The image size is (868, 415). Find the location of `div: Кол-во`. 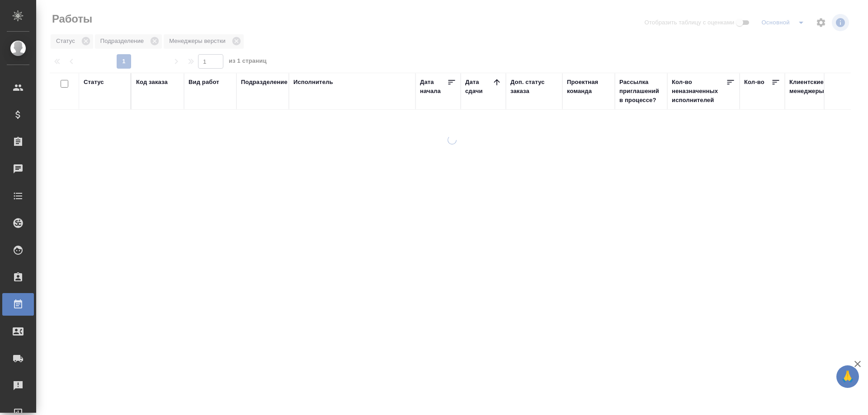

div: Кол-во is located at coordinates (754, 82).